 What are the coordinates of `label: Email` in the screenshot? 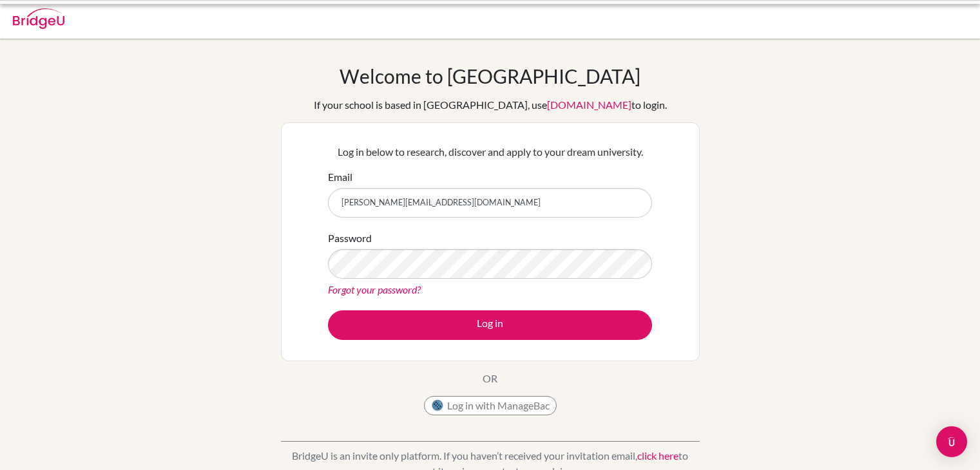 It's located at (340, 177).